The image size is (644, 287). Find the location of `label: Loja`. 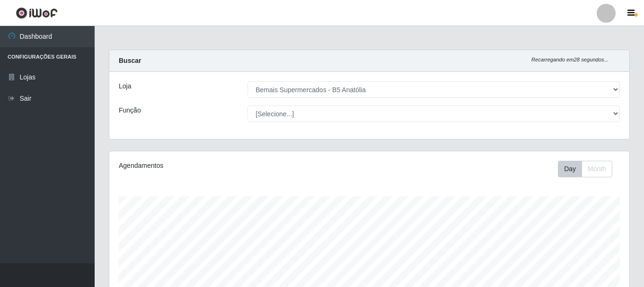

label: Loja is located at coordinates (125, 86).